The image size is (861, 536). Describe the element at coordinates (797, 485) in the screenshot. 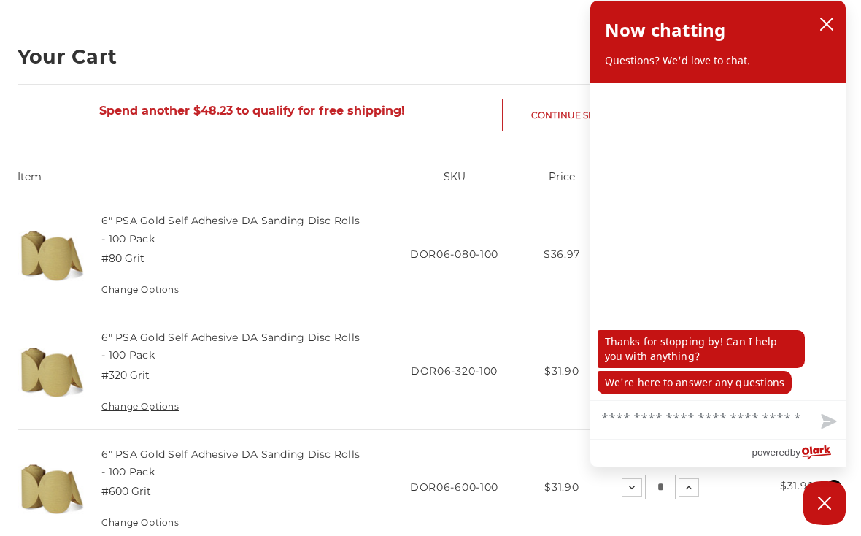

I see `strong: $31.90` at that location.